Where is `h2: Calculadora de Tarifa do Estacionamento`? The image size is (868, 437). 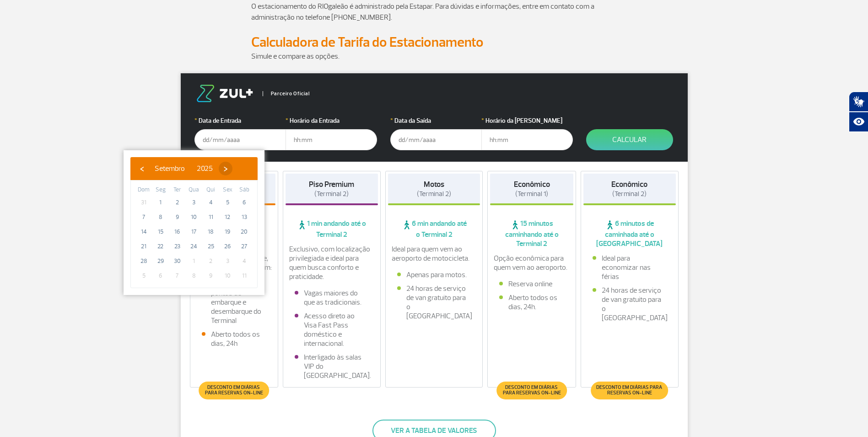
h2: Calculadora de Tarifa do Estacionamento is located at coordinates (434, 42).